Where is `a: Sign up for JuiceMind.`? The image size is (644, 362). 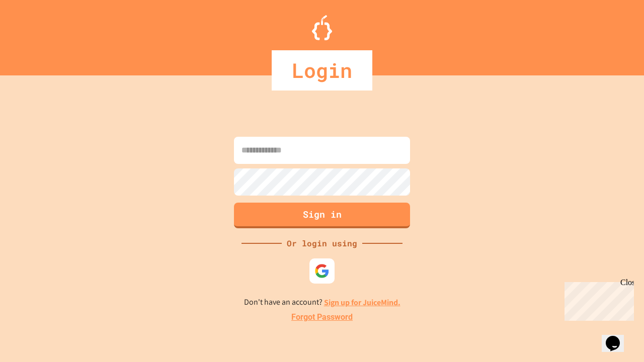 a: Sign up for JuiceMind. is located at coordinates (362, 302).